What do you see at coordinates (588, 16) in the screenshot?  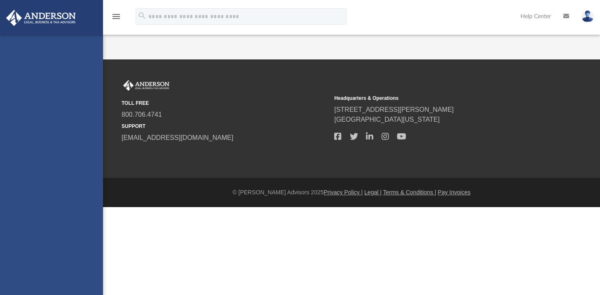 I see `img: User Pic` at bounding box center [588, 16].